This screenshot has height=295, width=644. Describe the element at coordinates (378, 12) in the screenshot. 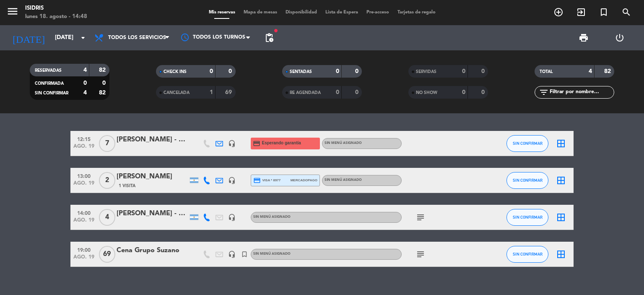

I see `span: Pre-acceso` at that location.